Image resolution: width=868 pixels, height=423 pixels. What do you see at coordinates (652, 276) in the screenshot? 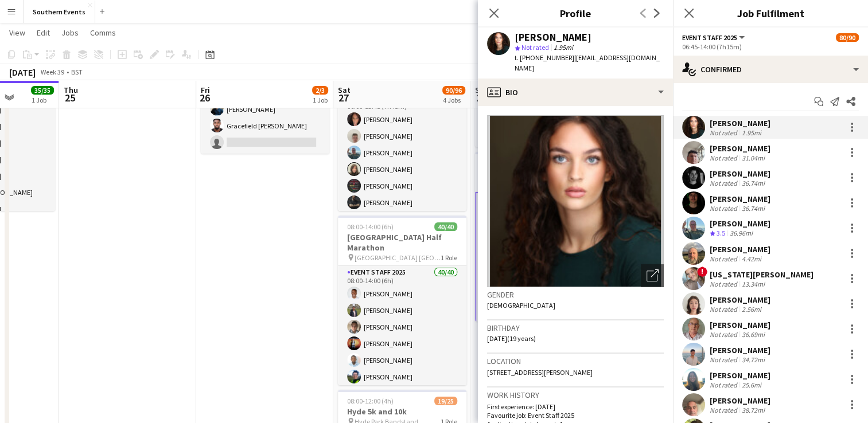
I see `div: Open photos pop-in` at bounding box center [652, 276].